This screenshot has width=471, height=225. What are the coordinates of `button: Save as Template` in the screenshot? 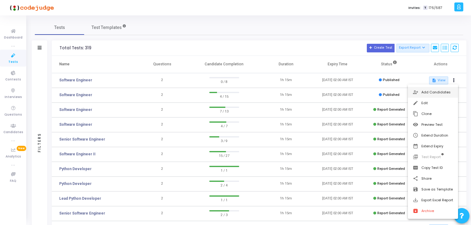 It's located at (433, 189).